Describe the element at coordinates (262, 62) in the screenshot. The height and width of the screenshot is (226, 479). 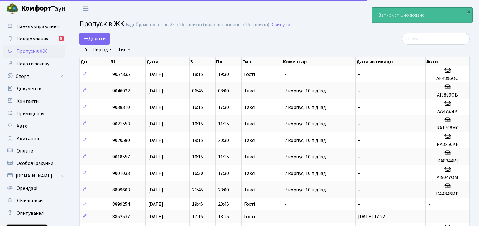
I see `th: Тип` at that location.